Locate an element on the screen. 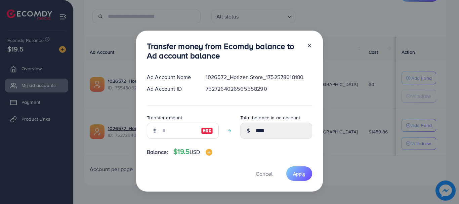 This screenshot has height=204, width=459. span: USD is located at coordinates (194, 152).